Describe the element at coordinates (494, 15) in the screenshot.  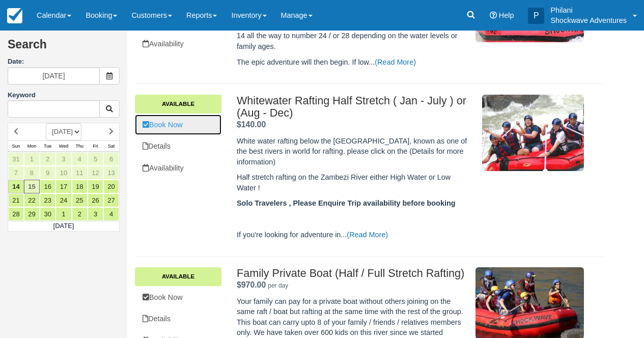
I see `i: Help` at that location.